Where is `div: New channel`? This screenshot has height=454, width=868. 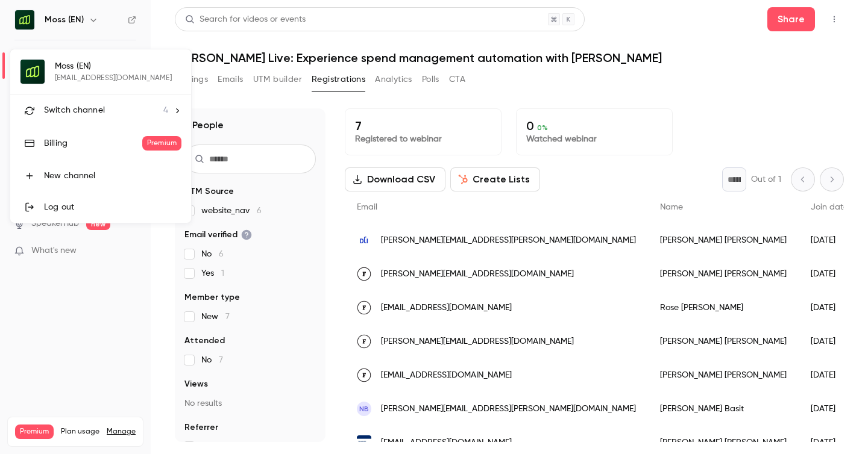
div: New channel is located at coordinates (112, 176).